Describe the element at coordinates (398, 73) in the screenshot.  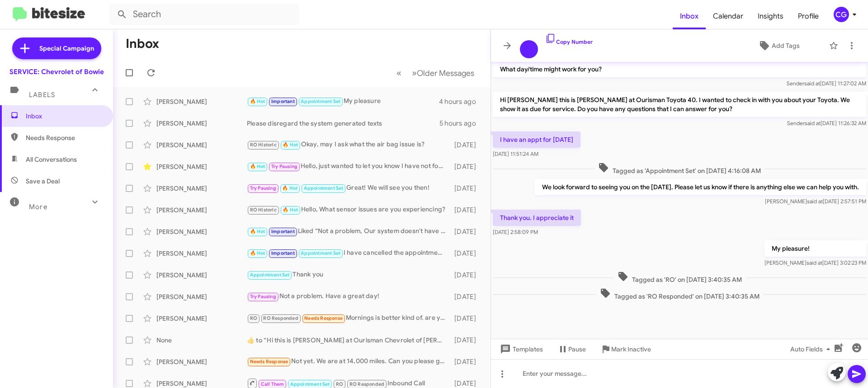
I see `button: Previous` at that location.